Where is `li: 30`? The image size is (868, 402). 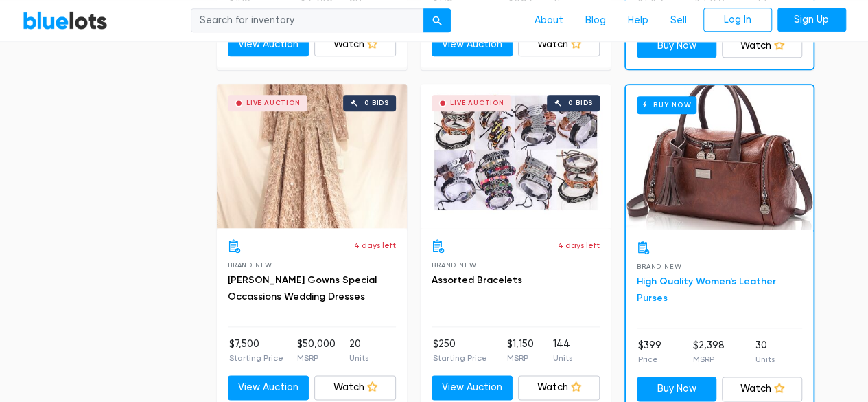
li: 30 is located at coordinates (765, 352).